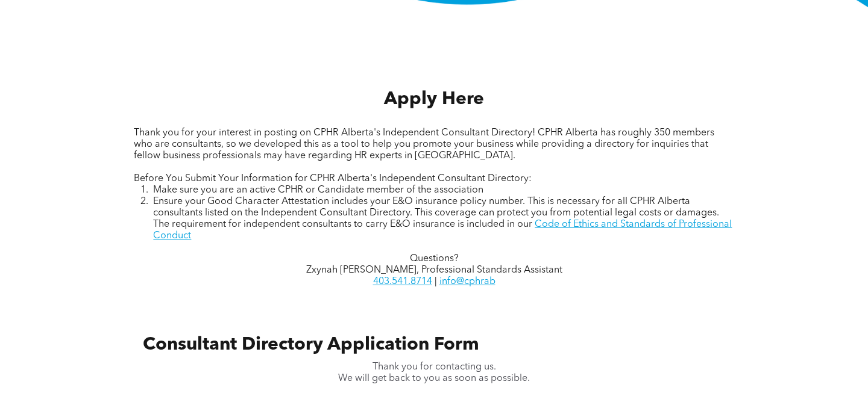 The height and width of the screenshot is (417, 868). I want to click on span: Make sure you are an active CPHR or Candidate member of the association, so click(318, 190).